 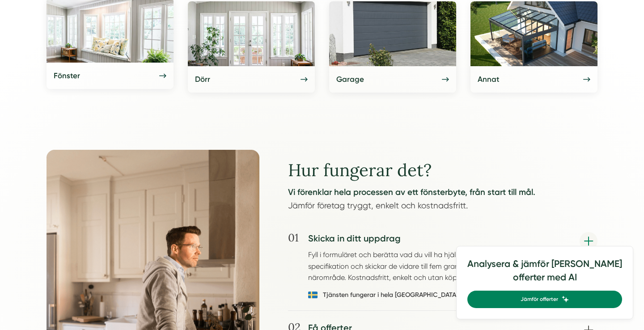 What do you see at coordinates (534, 34) in the screenshot?
I see `img: Annat` at bounding box center [534, 34].